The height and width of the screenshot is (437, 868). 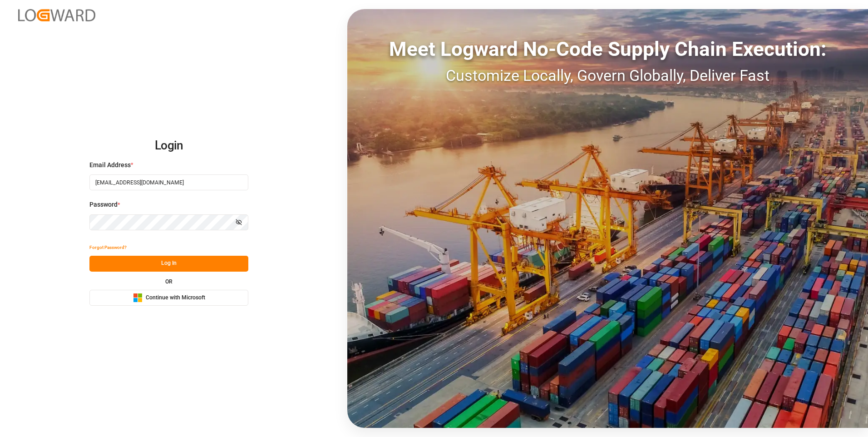 What do you see at coordinates (57, 15) in the screenshot?
I see `img: Logward_new_orange.png` at bounding box center [57, 15].